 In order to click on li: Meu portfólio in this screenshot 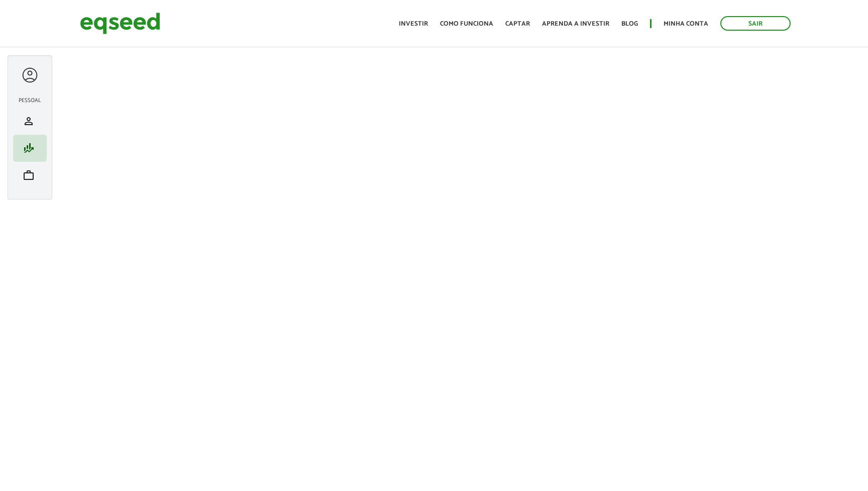, I will do `click(29, 175)`.